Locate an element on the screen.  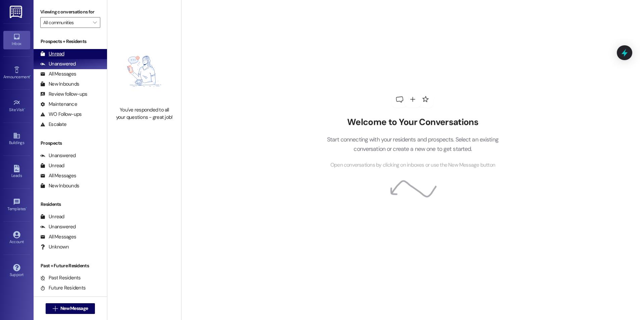
div: Maintenance is located at coordinates (59, 104).